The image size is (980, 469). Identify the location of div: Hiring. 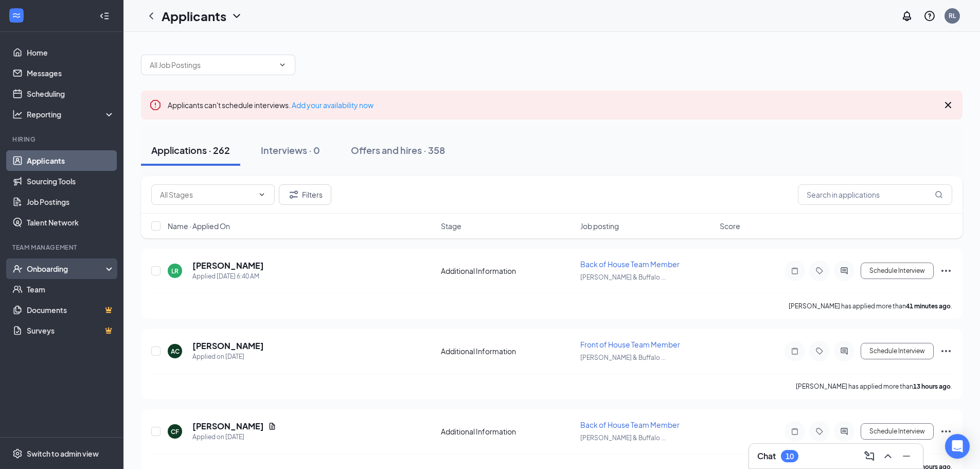
(62, 139).